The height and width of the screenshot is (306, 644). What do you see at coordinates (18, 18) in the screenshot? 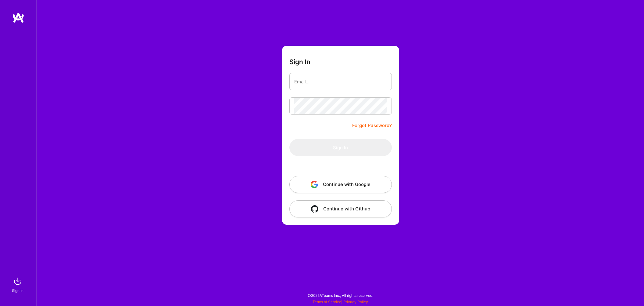
I see `img: logo` at bounding box center [18, 18].